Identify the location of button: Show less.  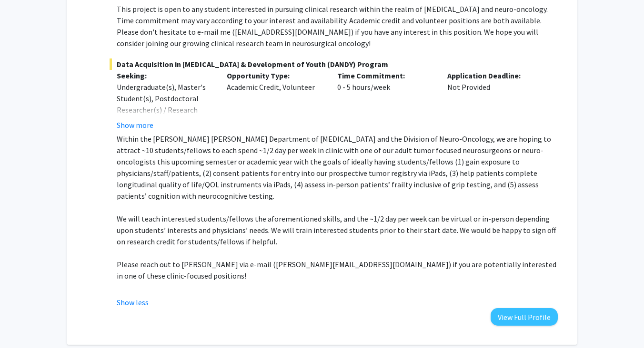
(132, 302).